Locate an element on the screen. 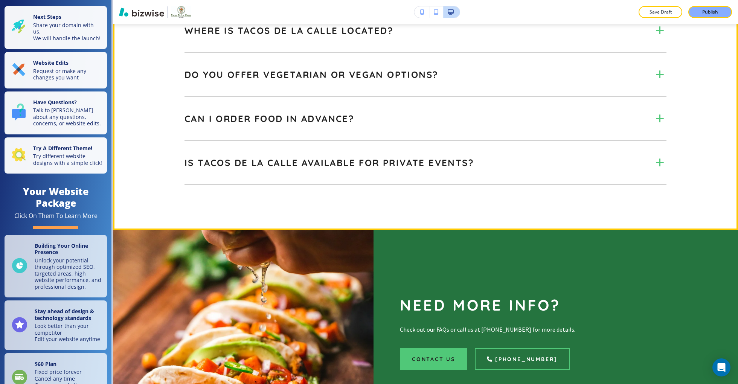 This screenshot has height=384, width=738. p: Unlock your potential through optimized SEO, targeted areas, high website performance, and profes... is located at coordinates (68, 274).